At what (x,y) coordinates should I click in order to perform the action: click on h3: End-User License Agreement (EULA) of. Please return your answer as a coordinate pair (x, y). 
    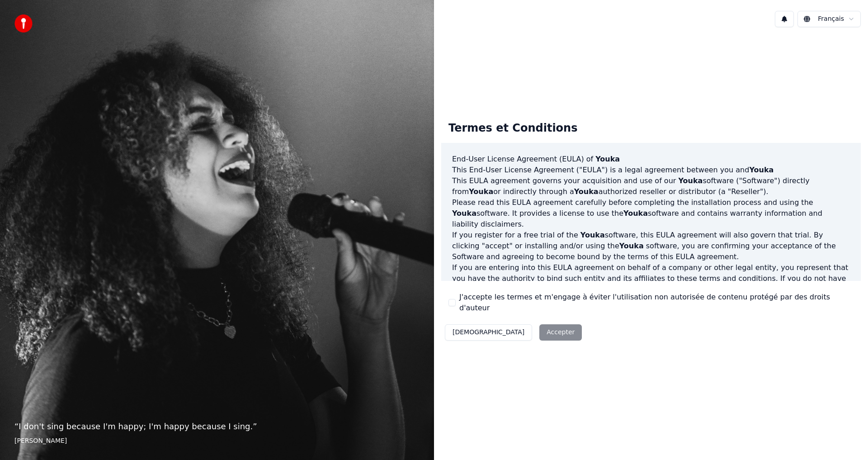
    Looking at the image, I should click on (651, 159).